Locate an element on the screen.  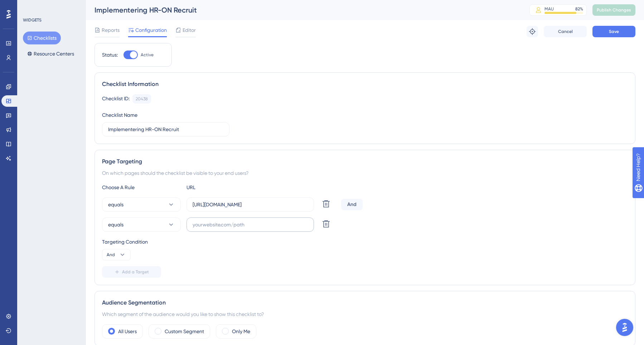
img: launcher-image-alternative-text is located at coordinates (11, 11).